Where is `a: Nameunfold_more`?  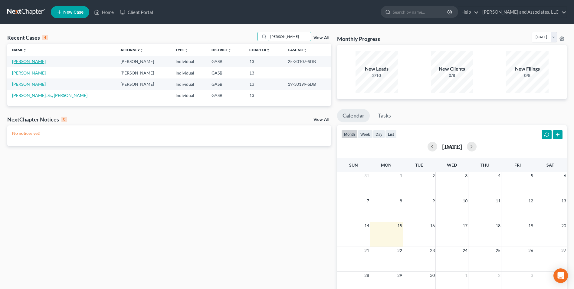
a: Nameunfold_more is located at coordinates (19, 50).